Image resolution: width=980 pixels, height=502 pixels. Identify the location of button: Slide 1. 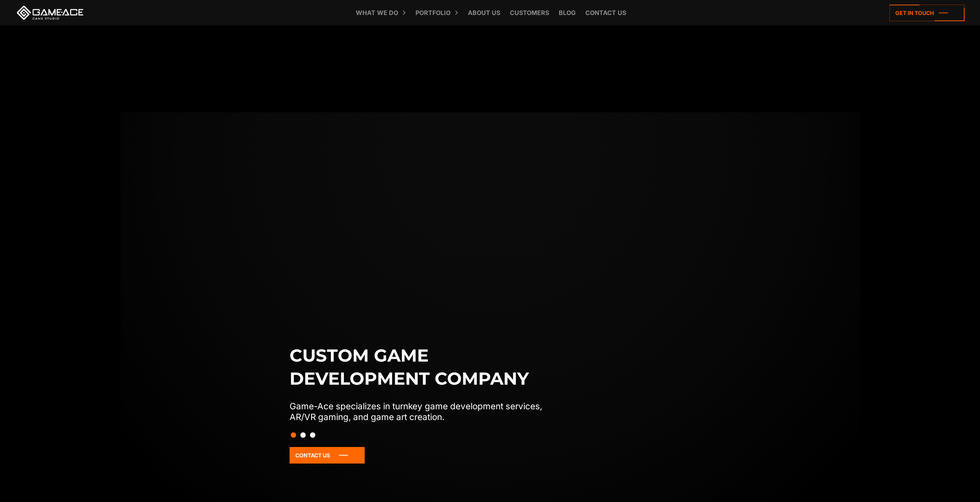
(293, 435).